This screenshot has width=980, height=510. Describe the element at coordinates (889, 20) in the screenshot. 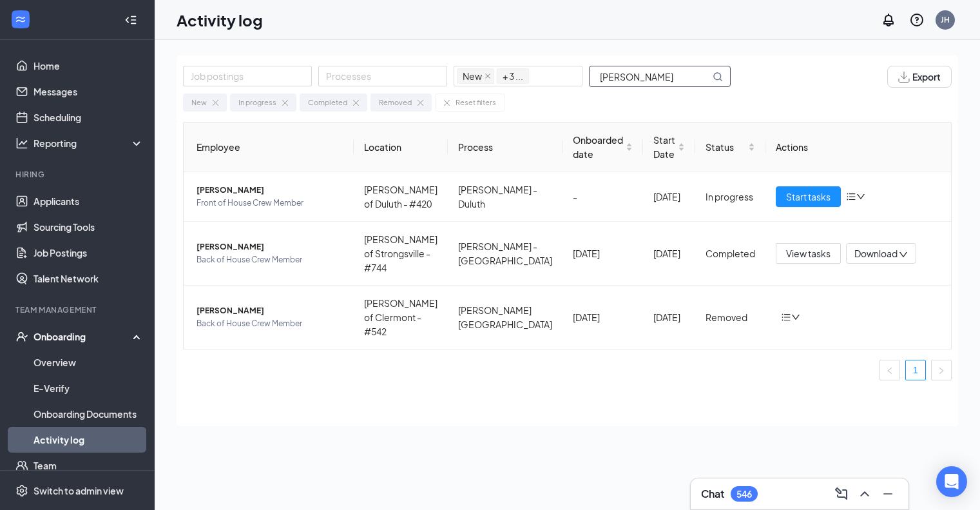

I see `svg: Notifications` at that location.